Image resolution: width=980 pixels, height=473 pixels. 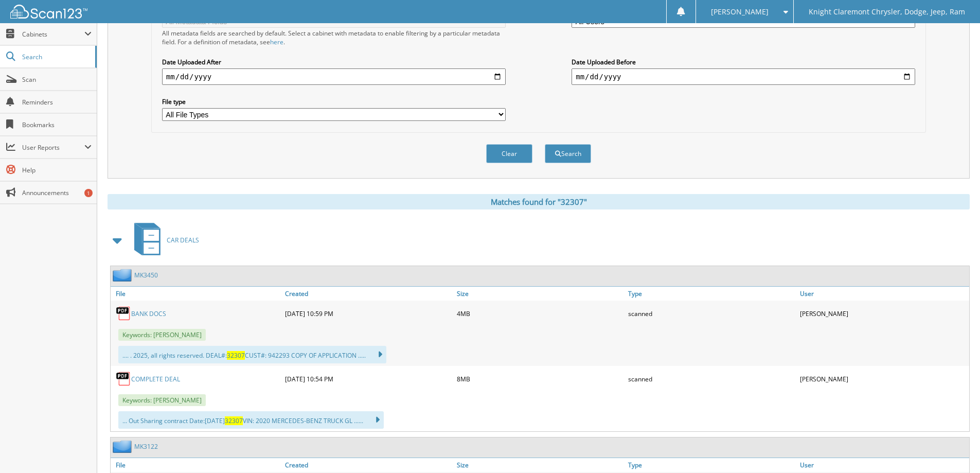 What do you see at coordinates (88, 193) in the screenshot?
I see `div: 1` at bounding box center [88, 193].